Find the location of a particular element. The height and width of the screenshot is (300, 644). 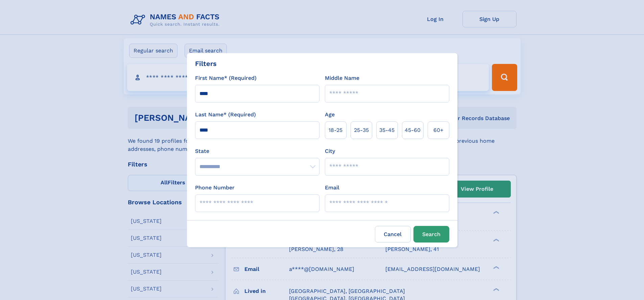

span: 45‑60 is located at coordinates (412, 130).